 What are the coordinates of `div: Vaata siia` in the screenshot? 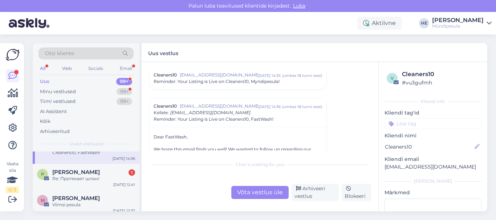 It's located at (12, 177).